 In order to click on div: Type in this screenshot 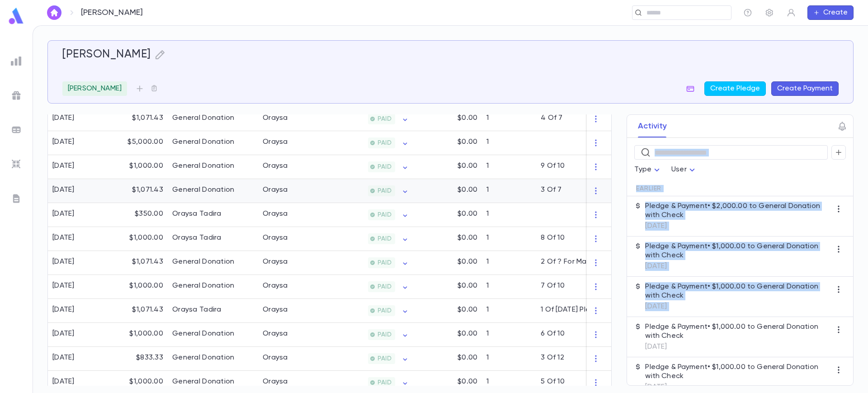, I will do `click(649, 170)`.